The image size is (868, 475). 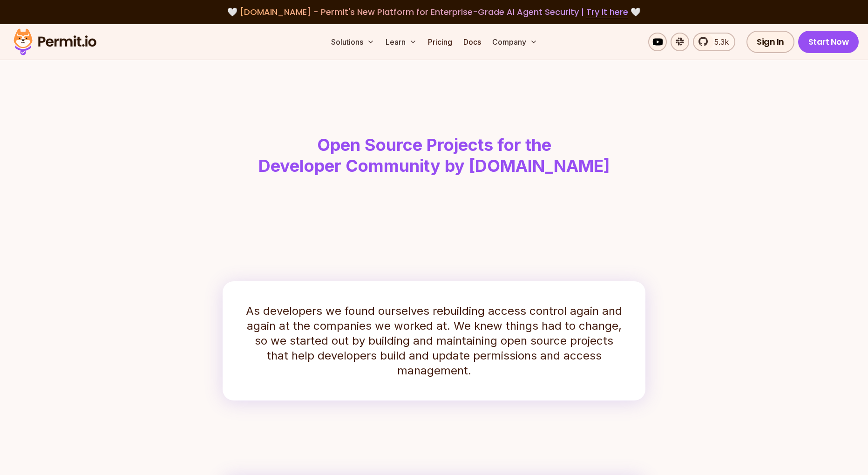 What do you see at coordinates (55, 42) in the screenshot?
I see `img: Permit logo` at bounding box center [55, 42].